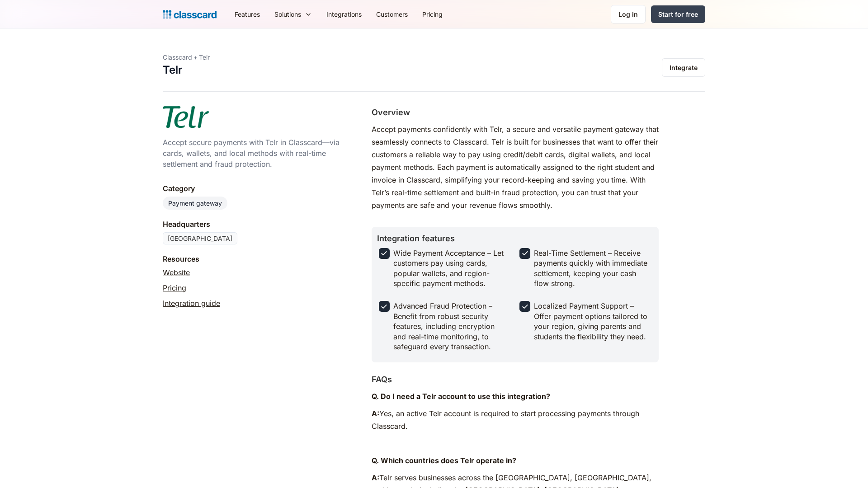 This screenshot has width=868, height=488. I want to click on a: Customers, so click(392, 14).